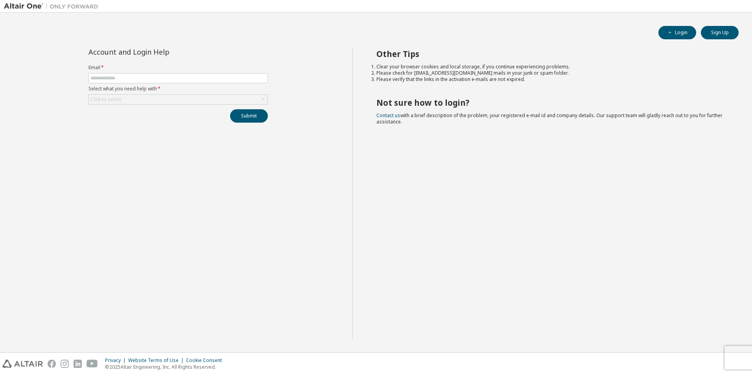 The height and width of the screenshot is (375, 752). What do you see at coordinates (77, 364) in the screenshot?
I see `img: linkedin.svg` at bounding box center [77, 364].